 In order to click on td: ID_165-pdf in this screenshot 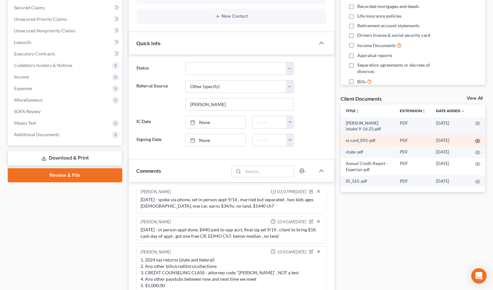, I will do `click(368, 181)`.